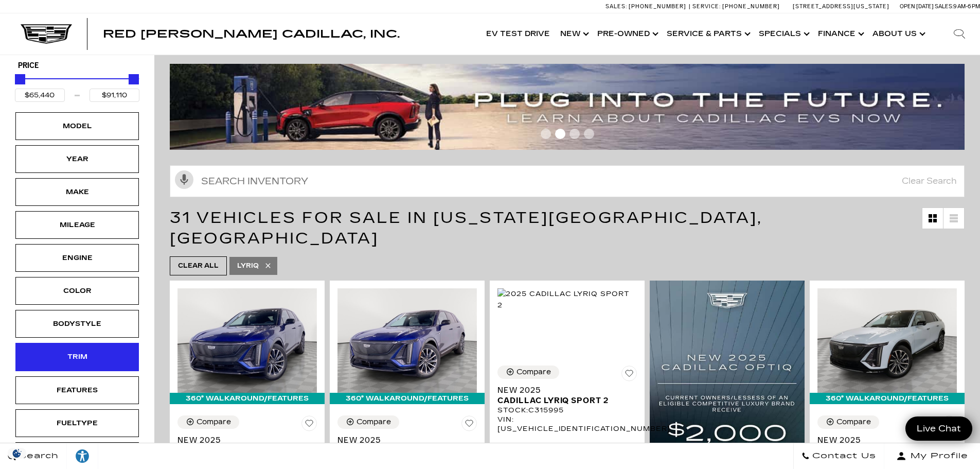 The image size is (980, 469). Describe the element at coordinates (77, 258) in the screenshot. I see `div: Engine` at that location.